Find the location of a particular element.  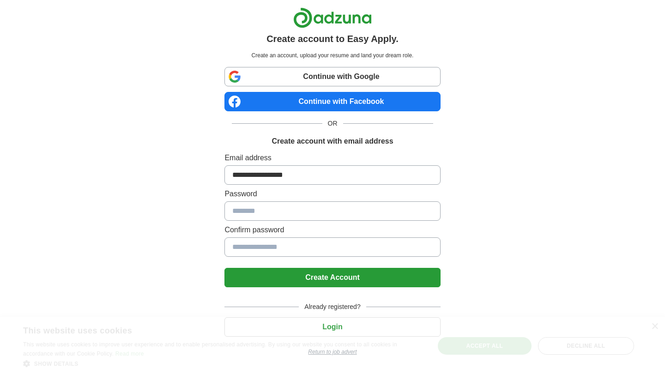

p: Create an account, upload your resume and land your dream role. is located at coordinates (332, 55).